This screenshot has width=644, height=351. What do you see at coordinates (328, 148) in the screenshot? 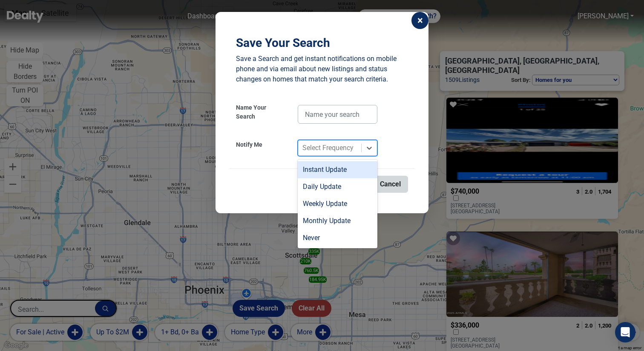
I see `div: Select Frequency` at bounding box center [328, 148].